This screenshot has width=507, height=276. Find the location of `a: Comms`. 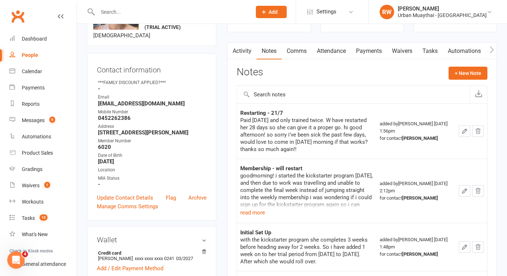

a: Comms is located at coordinates (296, 51).